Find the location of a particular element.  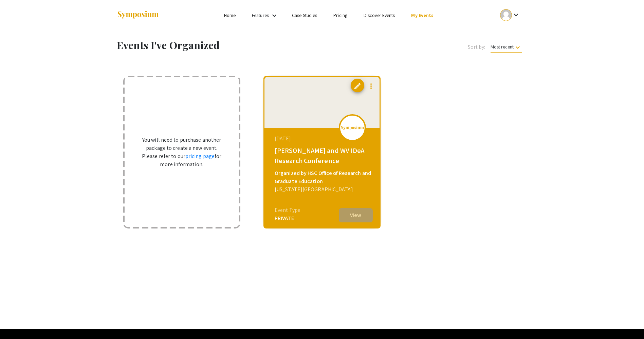

button: Expand account dropdown is located at coordinates (510, 15).